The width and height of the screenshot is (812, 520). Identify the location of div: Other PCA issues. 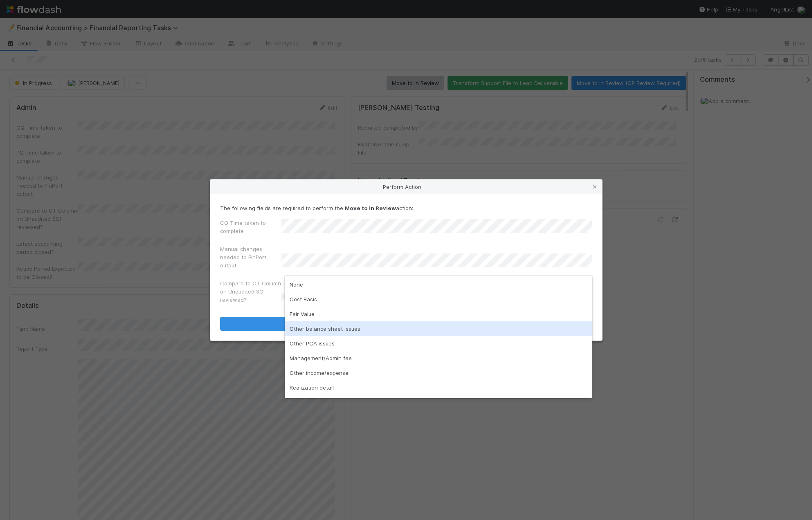
(439, 344).